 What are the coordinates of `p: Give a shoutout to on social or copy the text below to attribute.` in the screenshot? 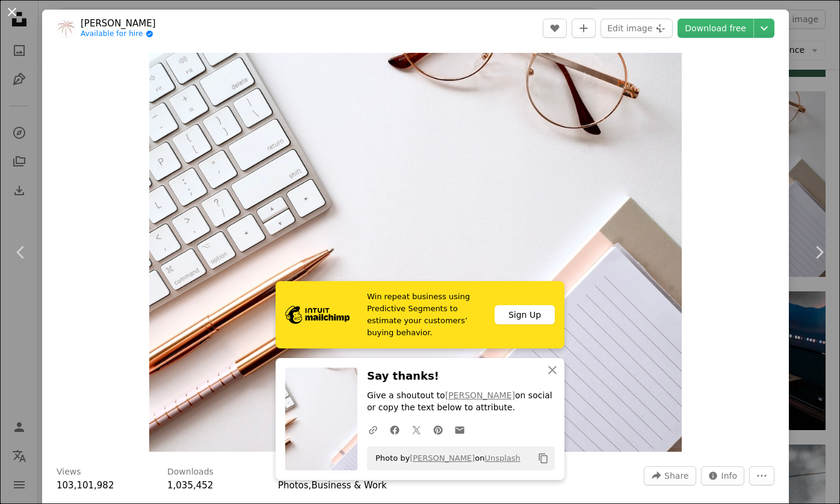 It's located at (461, 402).